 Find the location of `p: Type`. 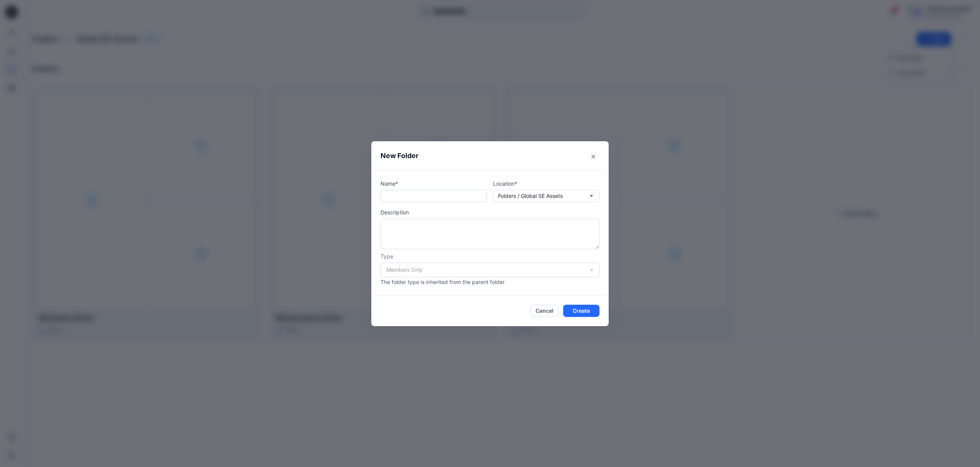

p: Type is located at coordinates (490, 257).